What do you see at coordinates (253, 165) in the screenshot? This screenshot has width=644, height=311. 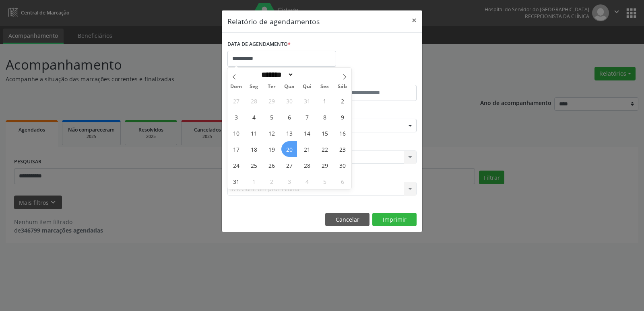 I see `span: Agosto 25, 2025` at bounding box center [253, 165].